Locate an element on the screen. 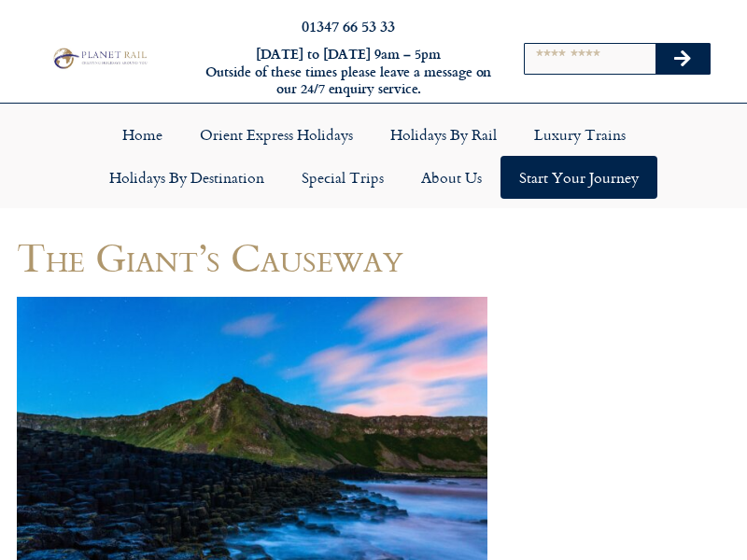  a: 01347 66 53 33 is located at coordinates (348, 26).